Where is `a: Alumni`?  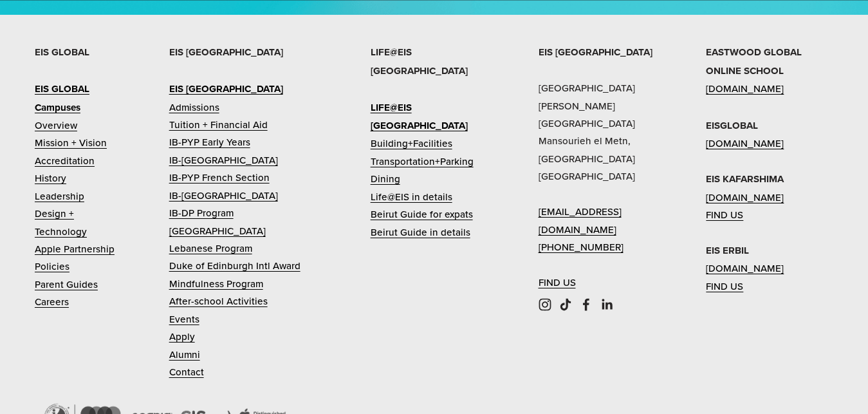
a: Alumni is located at coordinates (184, 354).